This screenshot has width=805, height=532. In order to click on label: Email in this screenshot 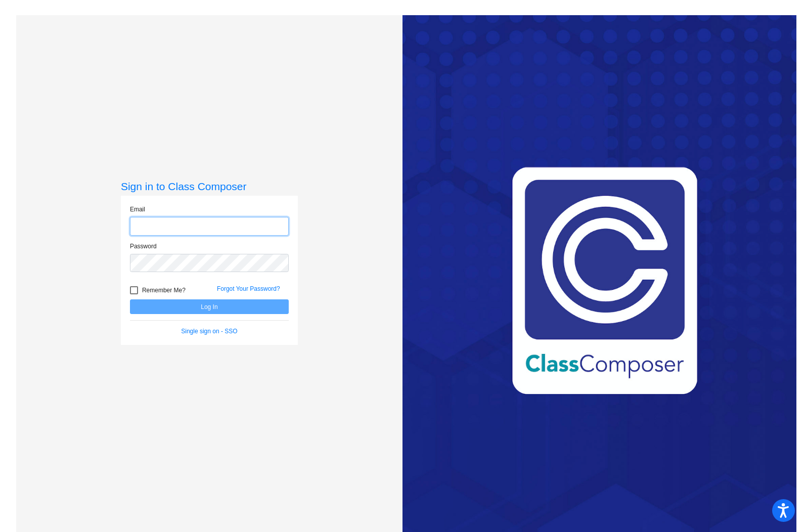, I will do `click(138, 210)`.